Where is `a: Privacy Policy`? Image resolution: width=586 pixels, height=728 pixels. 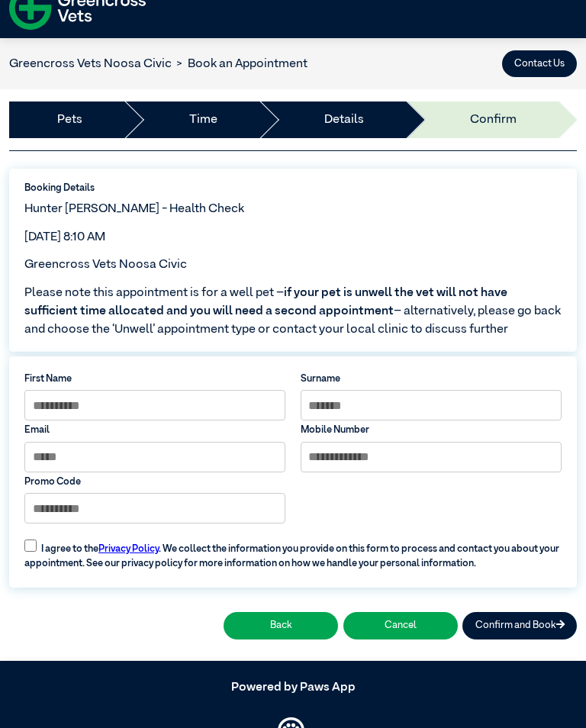
a: Privacy Policy is located at coordinates (128, 548).